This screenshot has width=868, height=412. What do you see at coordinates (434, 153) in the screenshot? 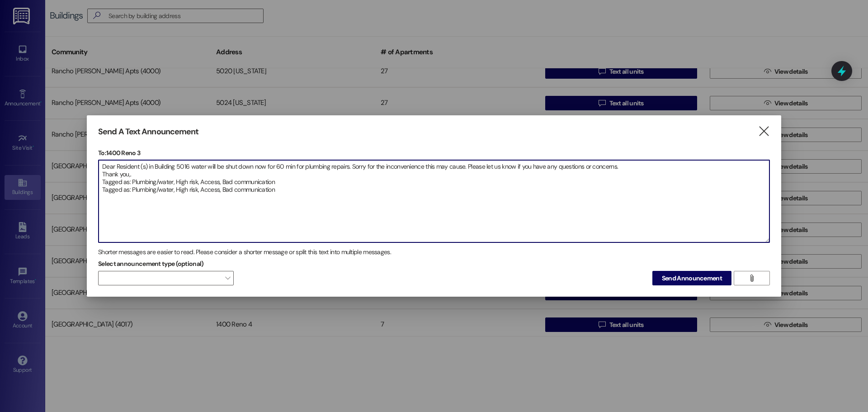
I see `p: To: 1400 Reno 3` at bounding box center [434, 153].